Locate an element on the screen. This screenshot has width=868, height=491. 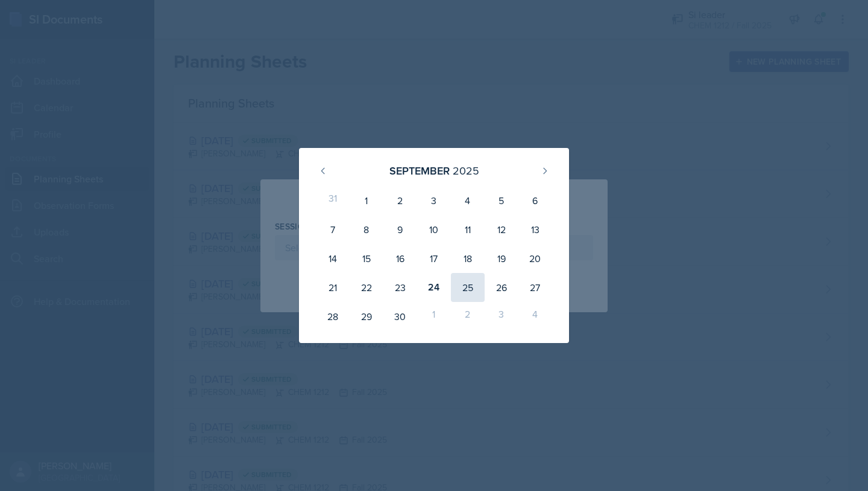
div: 21 is located at coordinates (333, 287).